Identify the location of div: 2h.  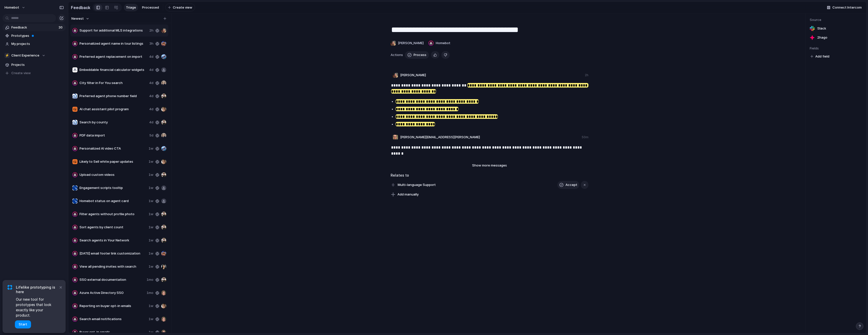
(587, 75).